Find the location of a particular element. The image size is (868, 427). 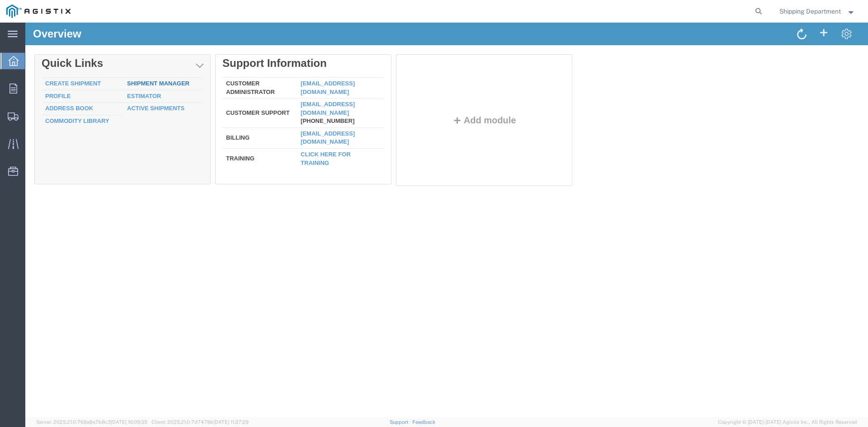

a: Commodity Library is located at coordinates (52, 98).